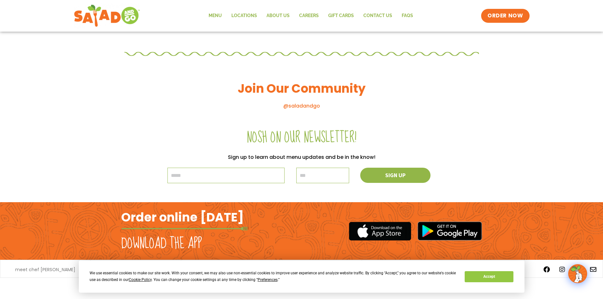  I want to click on a: Locations, so click(244, 16).